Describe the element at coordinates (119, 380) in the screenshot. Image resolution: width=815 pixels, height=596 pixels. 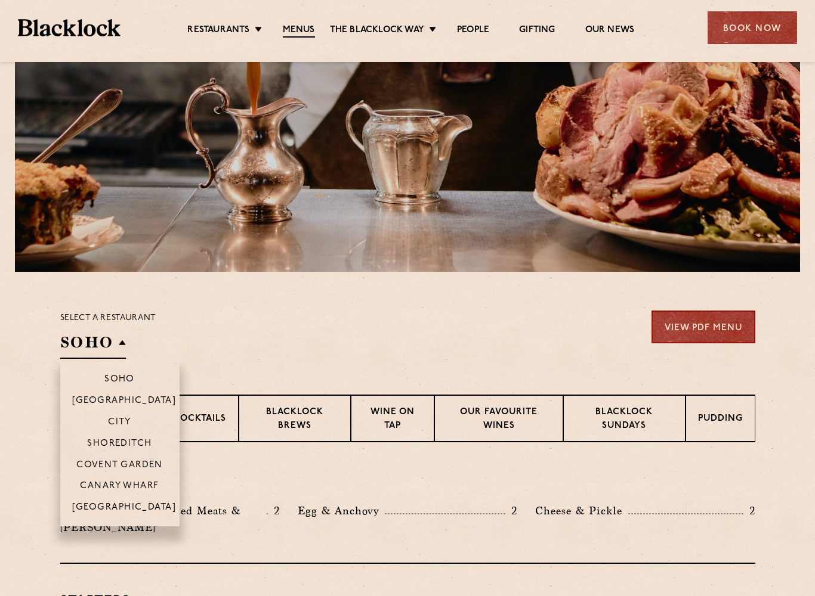
I see `p: Soho` at that location.